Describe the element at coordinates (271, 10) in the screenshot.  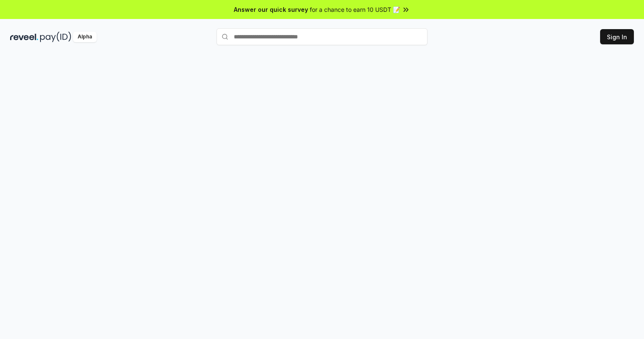
I see `span: Answer our quick survey` at that location.